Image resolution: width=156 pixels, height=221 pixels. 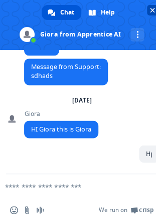 I want to click on a: We run onCrisp, so click(x=126, y=210).